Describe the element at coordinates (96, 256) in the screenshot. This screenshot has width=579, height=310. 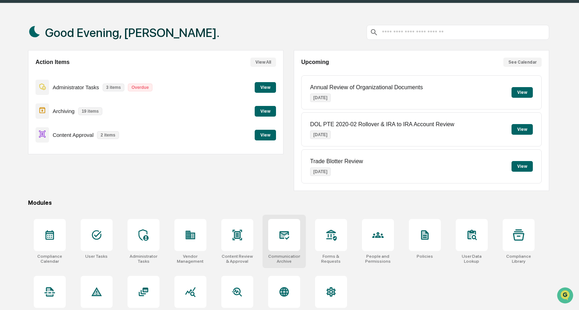
I see `div: User Tasks` at that location.